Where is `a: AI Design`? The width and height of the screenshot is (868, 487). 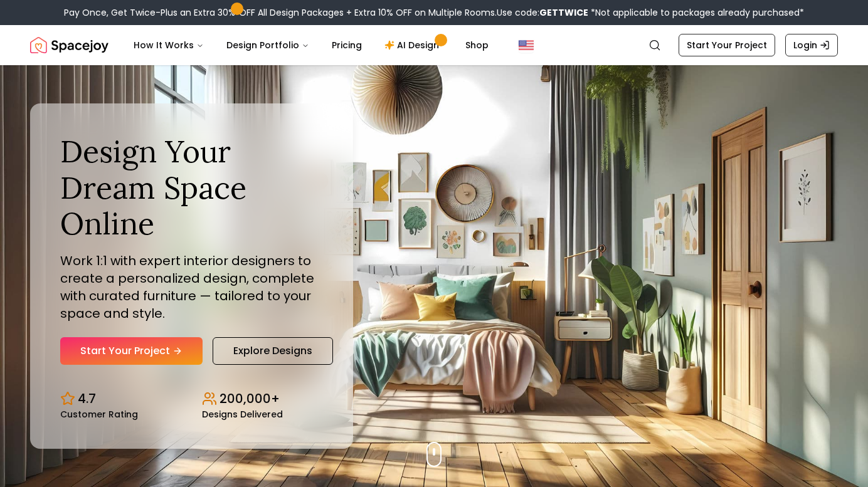 a: AI Design is located at coordinates (413, 45).